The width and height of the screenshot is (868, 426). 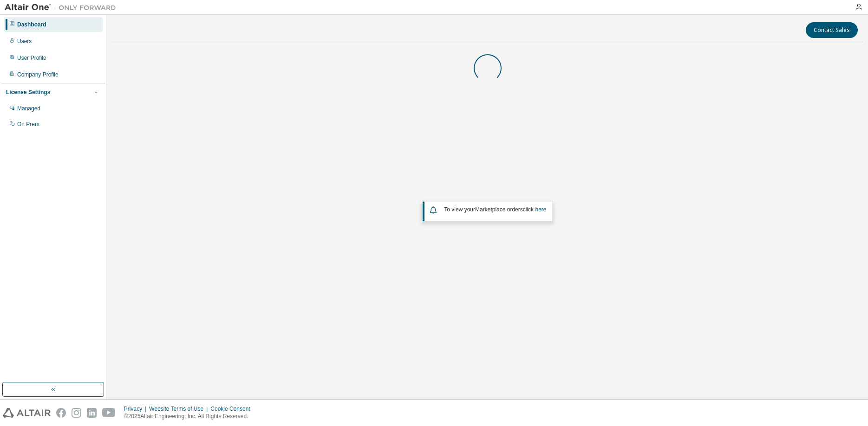 I want to click on em: Marketplace orders, so click(x=498, y=210).